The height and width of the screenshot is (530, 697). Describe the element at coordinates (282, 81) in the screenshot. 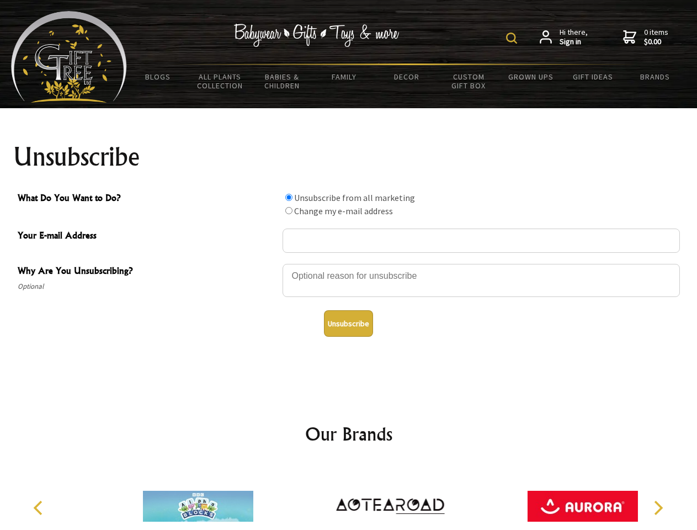

I see `a: Babies & Children` at that location.